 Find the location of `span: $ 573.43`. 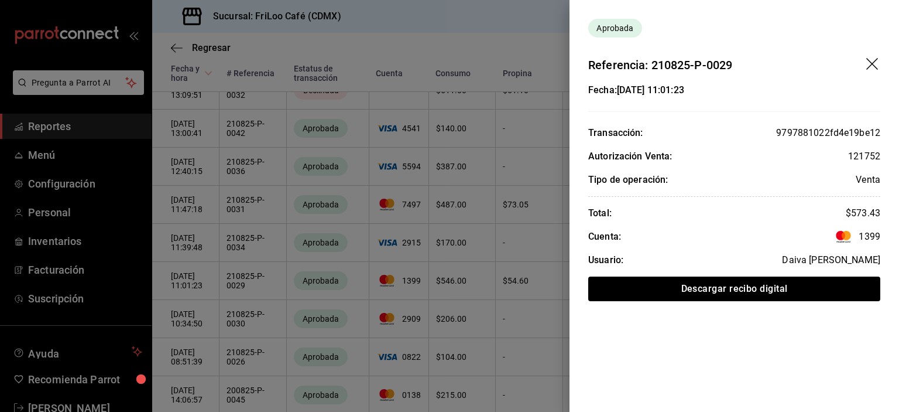

span: $ 573.43 is located at coordinates (863, 213).